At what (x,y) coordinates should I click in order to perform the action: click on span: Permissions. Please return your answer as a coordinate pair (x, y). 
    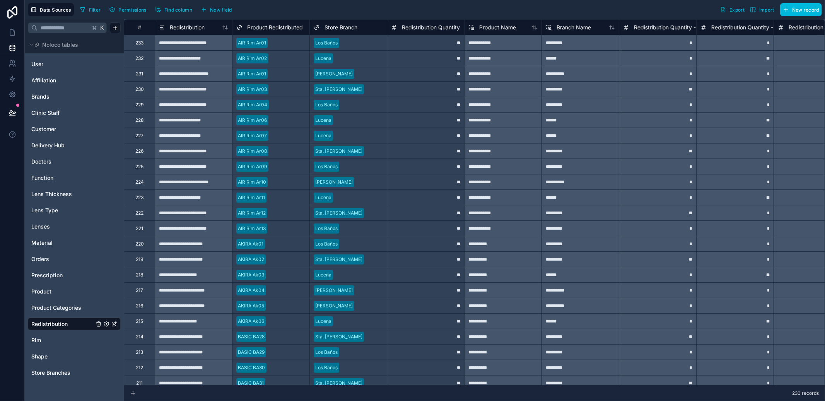
    Looking at the image, I should click on (132, 10).